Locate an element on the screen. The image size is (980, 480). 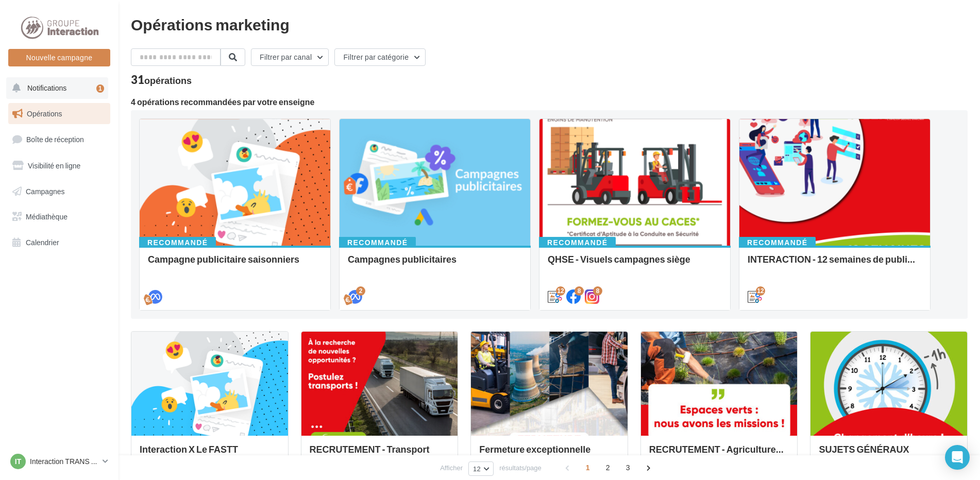
span: Médiathèque is located at coordinates (47, 217).